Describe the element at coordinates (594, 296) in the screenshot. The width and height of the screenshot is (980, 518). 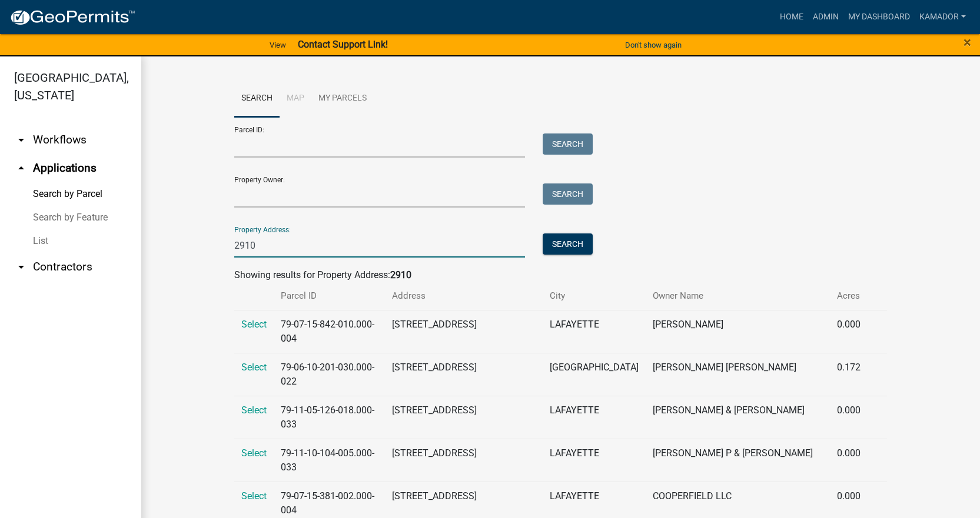
I see `th: City` at that location.